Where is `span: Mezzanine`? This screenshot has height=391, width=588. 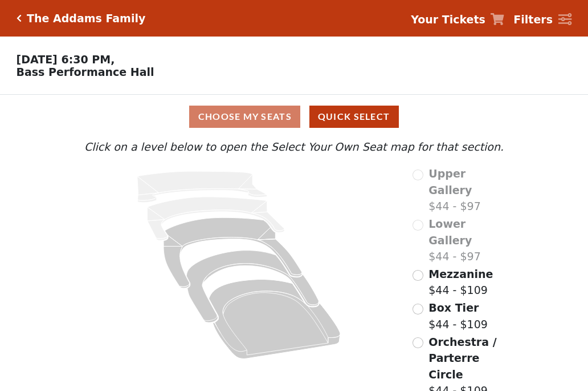
span: Mezzanine is located at coordinates (460, 274).